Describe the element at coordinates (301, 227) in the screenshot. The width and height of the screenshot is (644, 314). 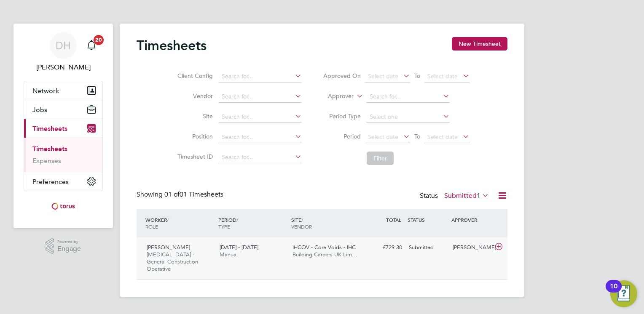
I see `span: VENDOR` at that location.